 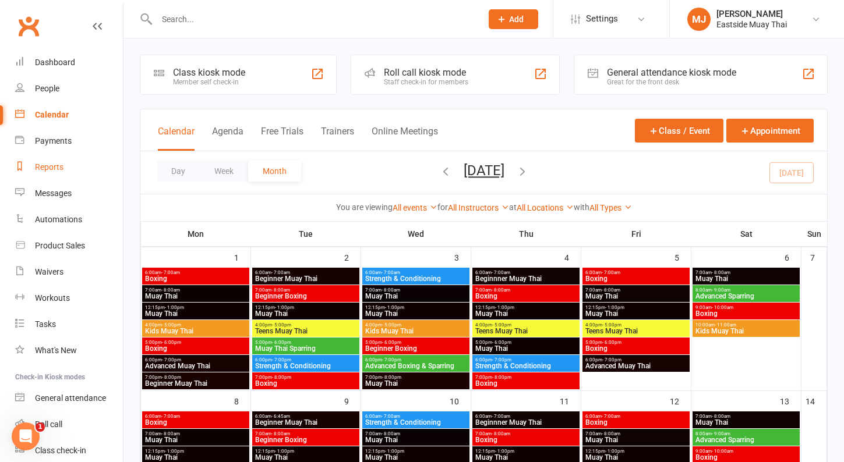 I want to click on strong: for, so click(x=443, y=207).